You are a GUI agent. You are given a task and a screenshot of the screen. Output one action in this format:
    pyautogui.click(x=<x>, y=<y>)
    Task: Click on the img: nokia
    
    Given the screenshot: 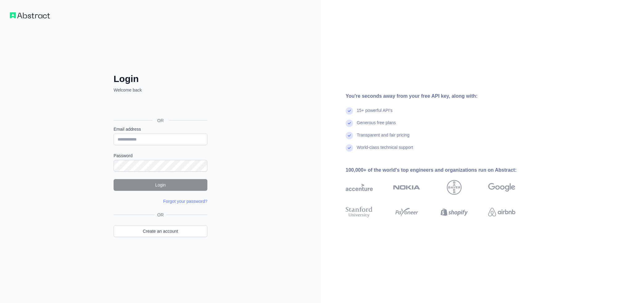 What is the action you would take?
    pyautogui.click(x=407, y=188)
    